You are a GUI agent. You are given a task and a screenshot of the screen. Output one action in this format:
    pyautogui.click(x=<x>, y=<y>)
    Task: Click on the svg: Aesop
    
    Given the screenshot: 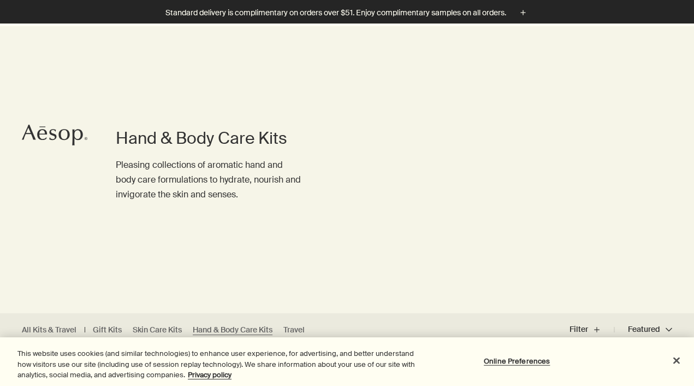 What is the action you would take?
    pyautogui.click(x=55, y=135)
    